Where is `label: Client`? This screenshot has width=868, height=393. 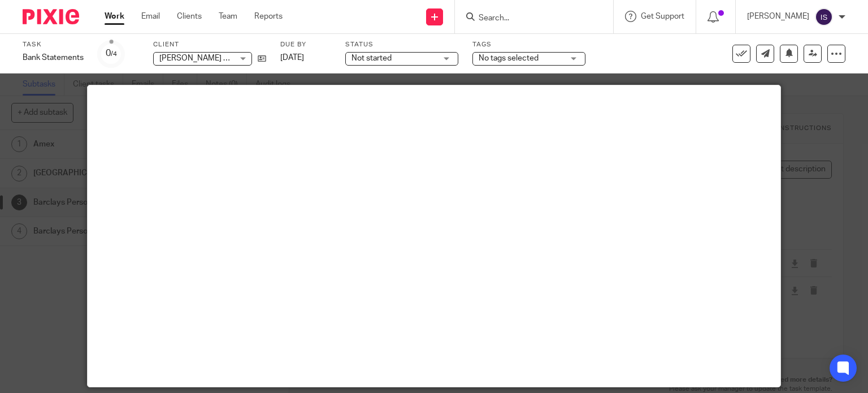
label: Client is located at coordinates (210, 45).